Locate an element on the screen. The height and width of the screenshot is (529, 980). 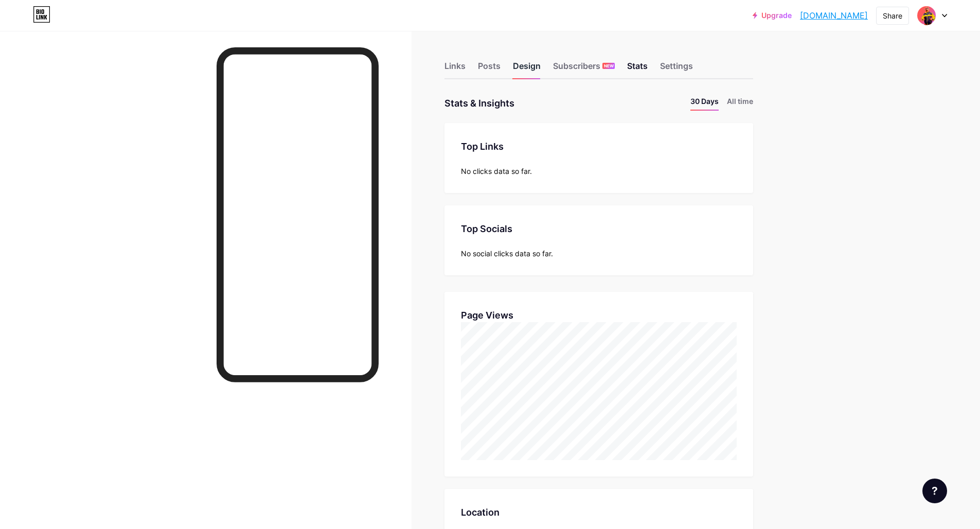
div: Design is located at coordinates (527, 69).